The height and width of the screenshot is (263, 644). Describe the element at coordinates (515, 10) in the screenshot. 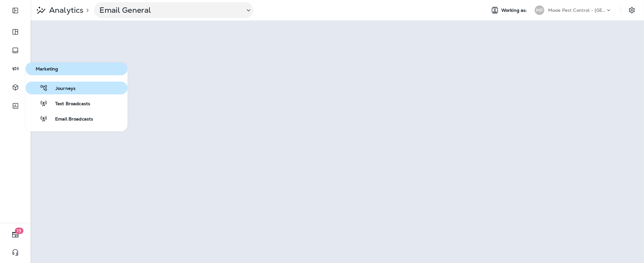

I see `span: Working as:` at that location.